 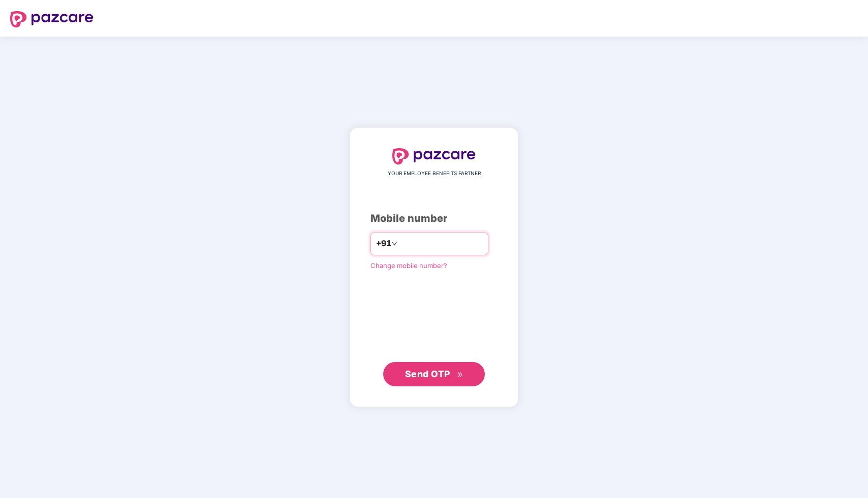 I want to click on button: Send OTPdouble-right, so click(x=434, y=374).